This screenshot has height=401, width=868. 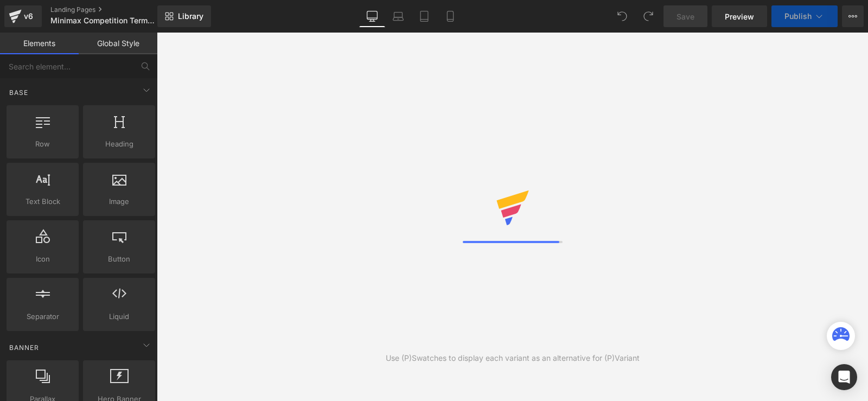 I want to click on a: Mobile, so click(x=450, y=16).